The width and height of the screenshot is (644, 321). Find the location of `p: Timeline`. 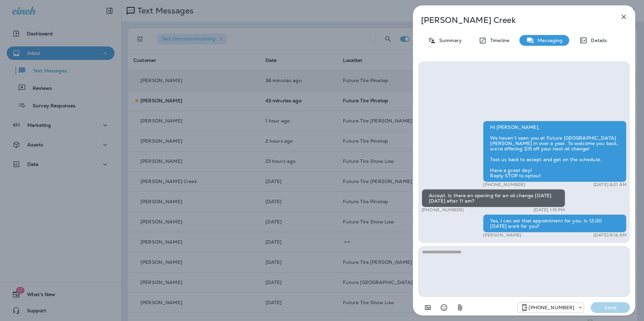

p: Timeline is located at coordinates (498, 40).